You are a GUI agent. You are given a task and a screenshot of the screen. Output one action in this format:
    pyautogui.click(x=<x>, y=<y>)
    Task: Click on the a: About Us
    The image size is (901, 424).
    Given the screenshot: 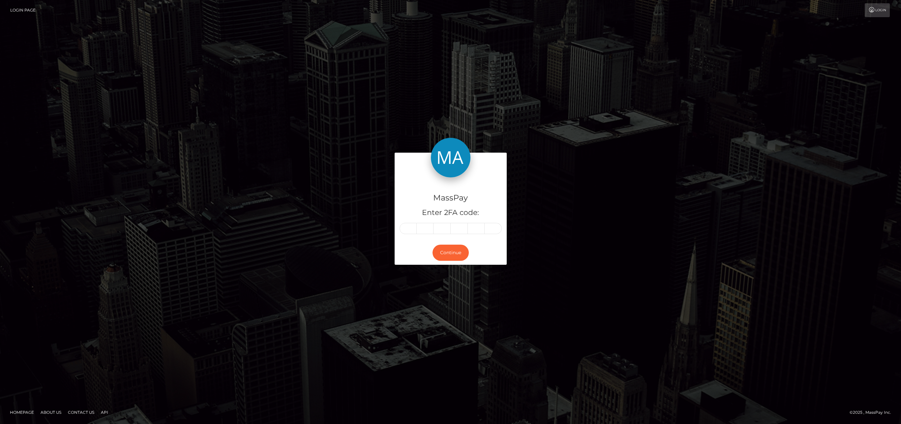 What is the action you would take?
    pyautogui.click(x=51, y=412)
    